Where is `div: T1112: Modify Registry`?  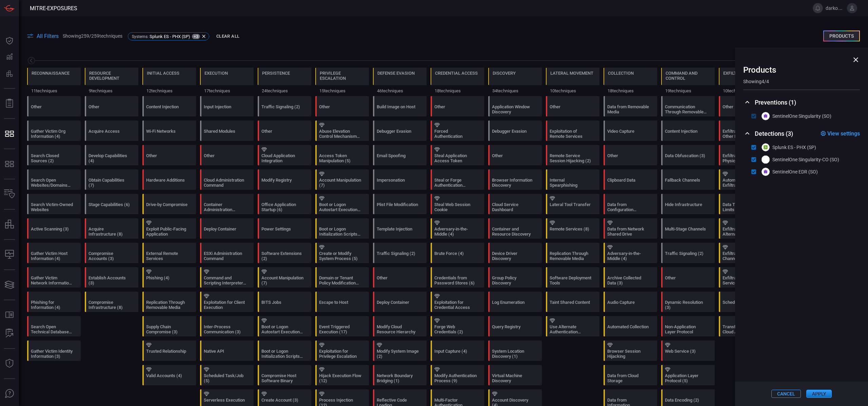 div: T1112: Modify Registry is located at coordinates (284, 179).